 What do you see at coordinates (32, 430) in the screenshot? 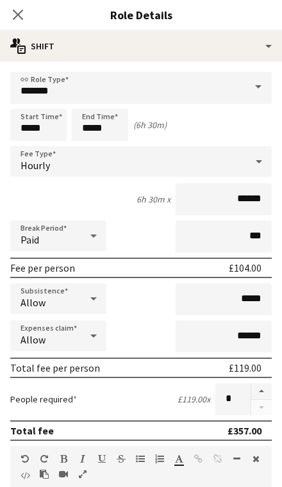
I see `div: Total fee` at bounding box center [32, 430].